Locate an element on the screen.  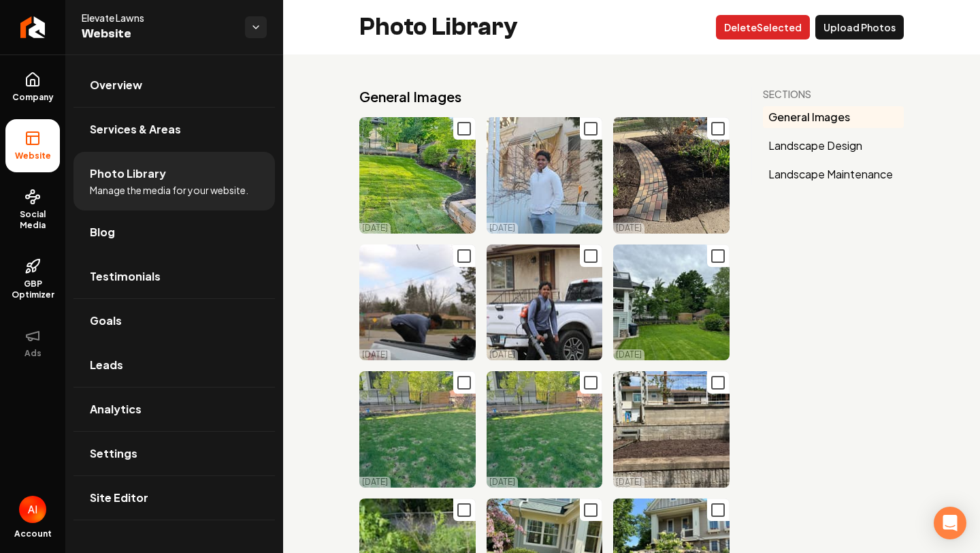
img: Rebolt Logo is located at coordinates (33, 27).